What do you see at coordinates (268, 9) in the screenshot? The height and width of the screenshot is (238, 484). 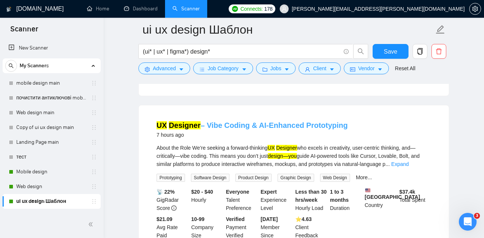 I see `span: 178` at bounding box center [268, 9].